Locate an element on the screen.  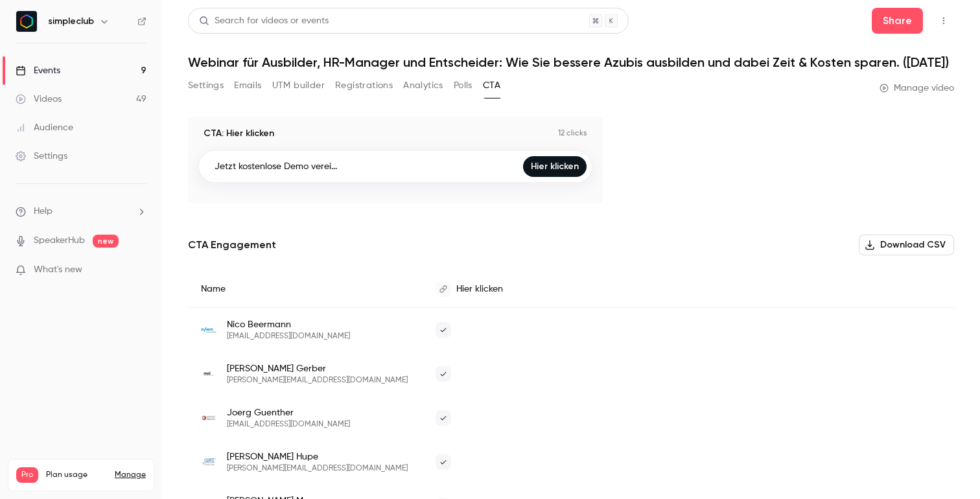
img: xylem.com is located at coordinates (208, 330).